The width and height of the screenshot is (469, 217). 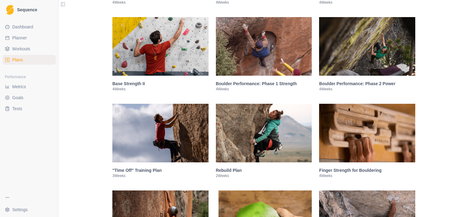 What do you see at coordinates (29, 27) in the screenshot?
I see `a: Dashboard` at bounding box center [29, 27].